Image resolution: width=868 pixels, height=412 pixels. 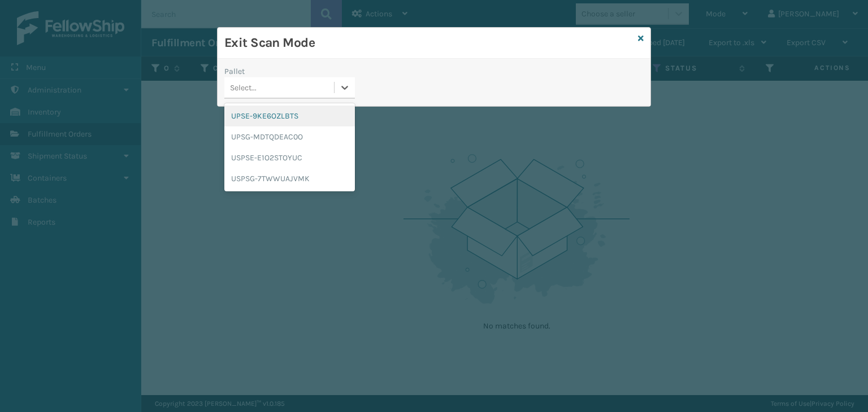 I want to click on div: Select..., so click(x=243, y=88).